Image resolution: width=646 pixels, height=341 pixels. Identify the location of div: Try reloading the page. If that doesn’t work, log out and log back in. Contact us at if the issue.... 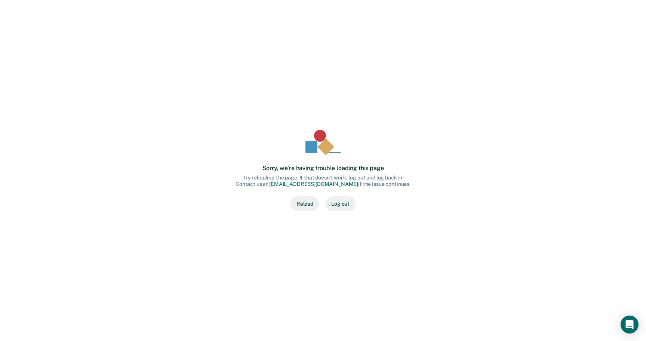
(323, 181).